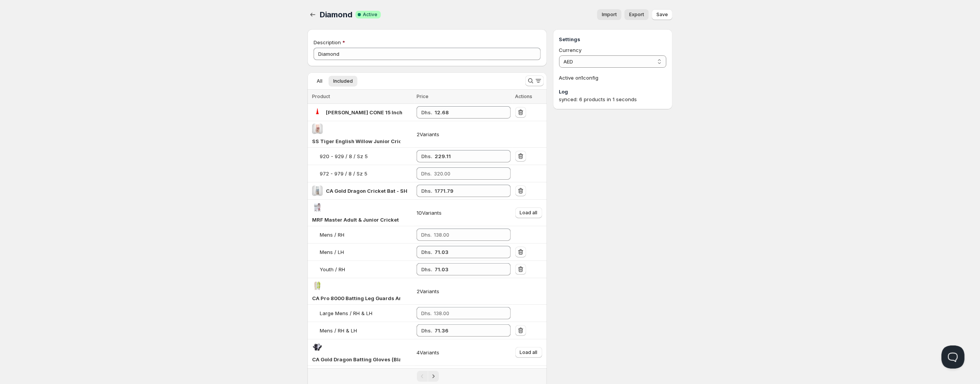 The height and width of the screenshot is (384, 980). I want to click on input: Private internal description, so click(427, 54).